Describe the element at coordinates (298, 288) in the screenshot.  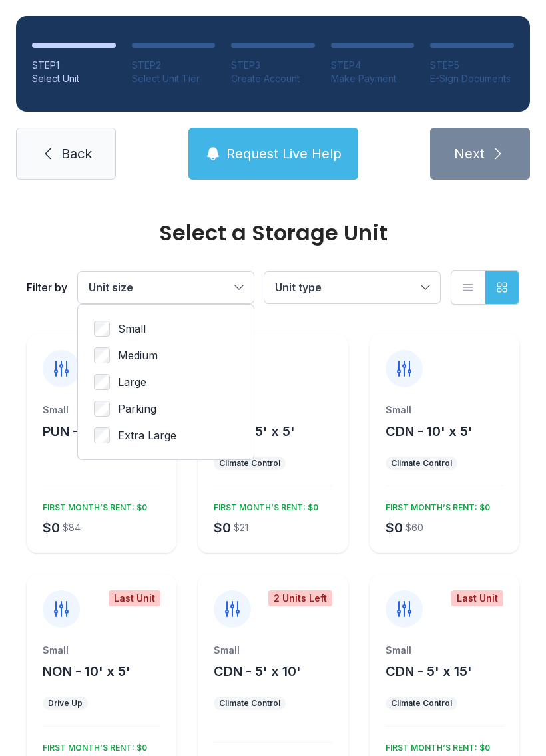
I see `span: Unit type` at that location.